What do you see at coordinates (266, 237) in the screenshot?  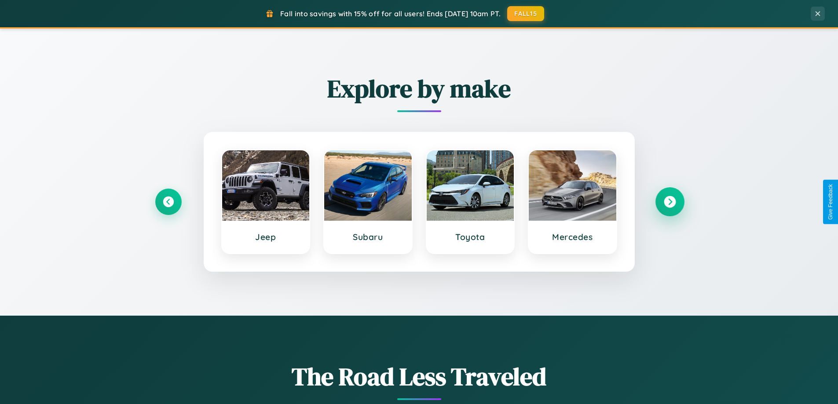 I see `h3: Jeep` at bounding box center [266, 237].